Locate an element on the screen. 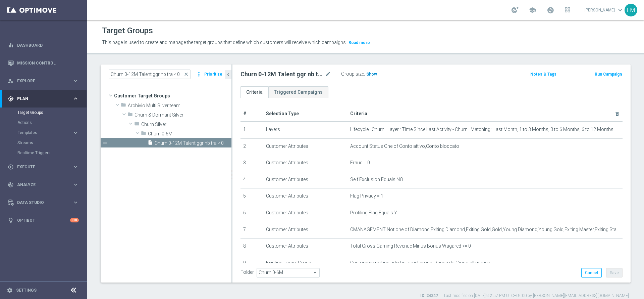  i: more_vert is located at coordinates (199, 74).